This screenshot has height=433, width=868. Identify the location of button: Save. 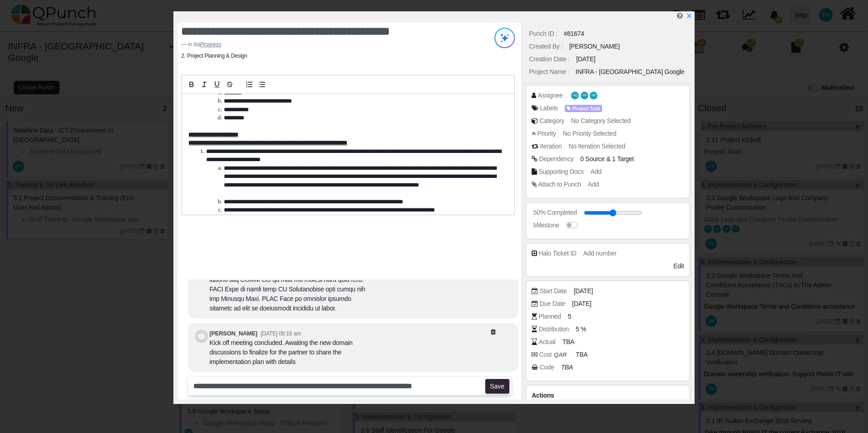
(497, 386).